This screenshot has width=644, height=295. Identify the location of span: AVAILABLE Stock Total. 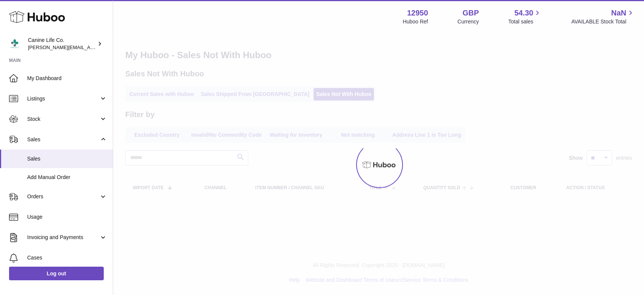
(603, 22).